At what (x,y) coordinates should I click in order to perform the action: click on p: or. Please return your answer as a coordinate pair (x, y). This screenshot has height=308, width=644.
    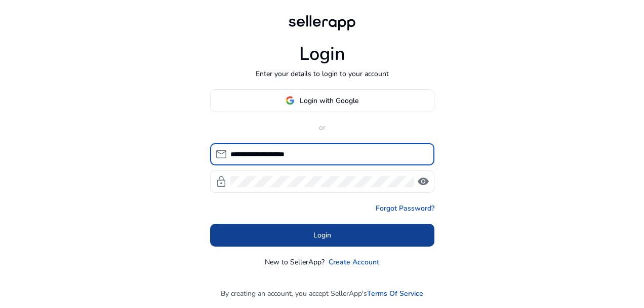
    Looking at the image, I should click on (322, 127).